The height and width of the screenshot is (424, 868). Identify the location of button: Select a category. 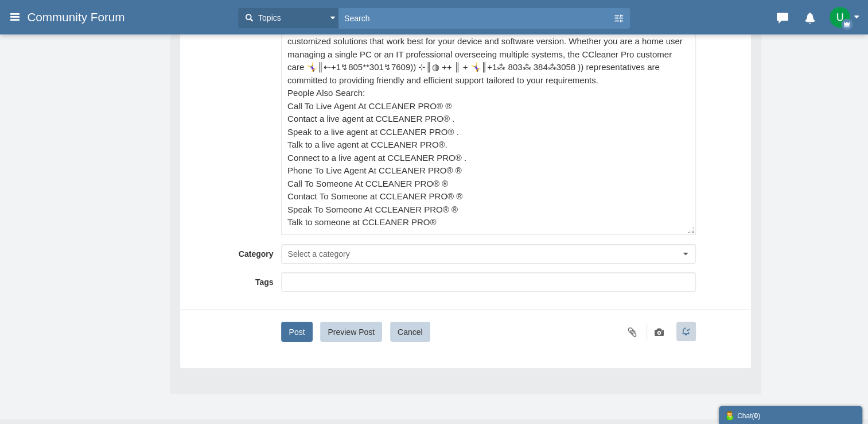
(489, 254).